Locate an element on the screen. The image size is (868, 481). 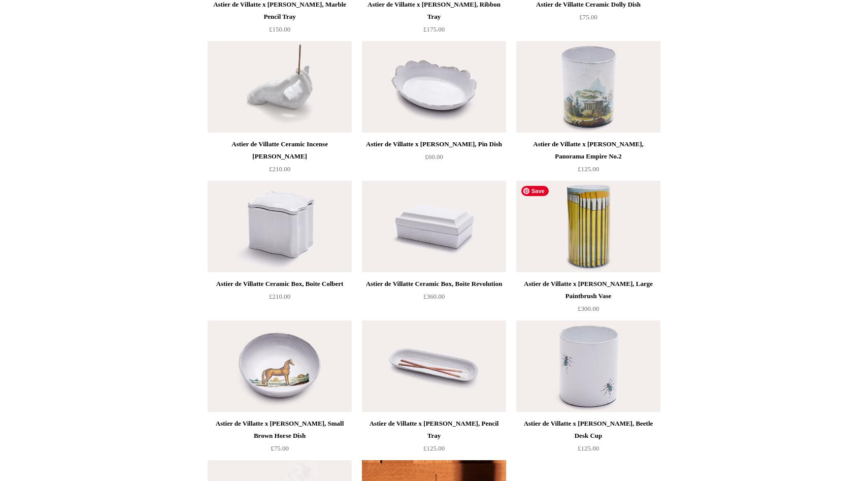
img: Astier de Villatte x John Derian, Pencil Tray is located at coordinates (434, 366).